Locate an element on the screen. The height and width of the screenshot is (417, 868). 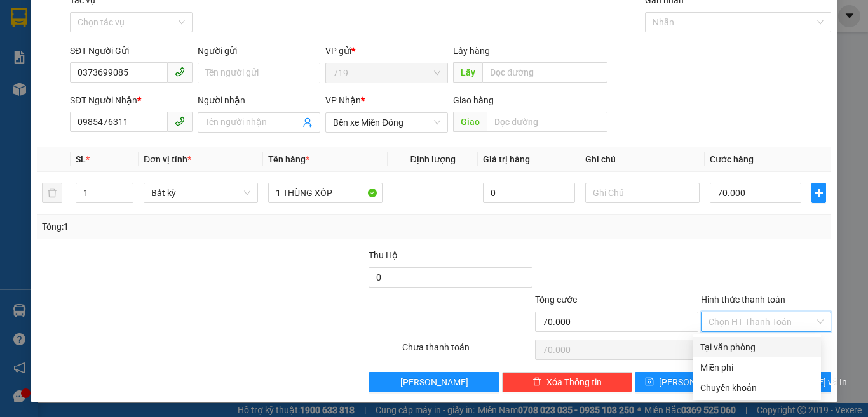
span: Bất kỳ is located at coordinates (200, 193).